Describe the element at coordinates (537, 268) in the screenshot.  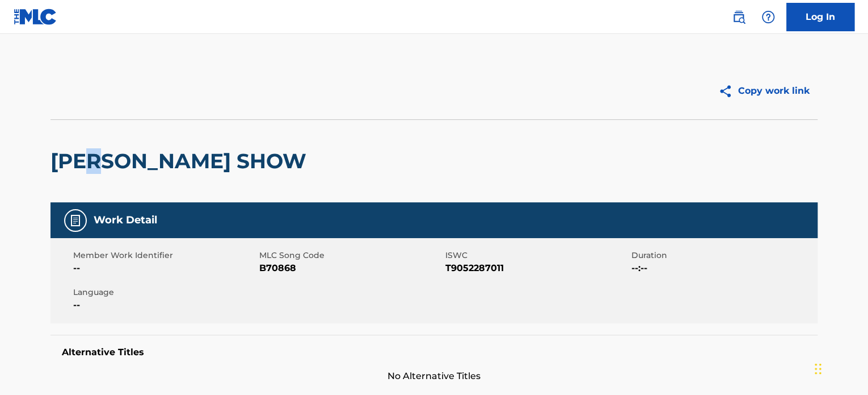
I see `span: T9052287011` at that location.